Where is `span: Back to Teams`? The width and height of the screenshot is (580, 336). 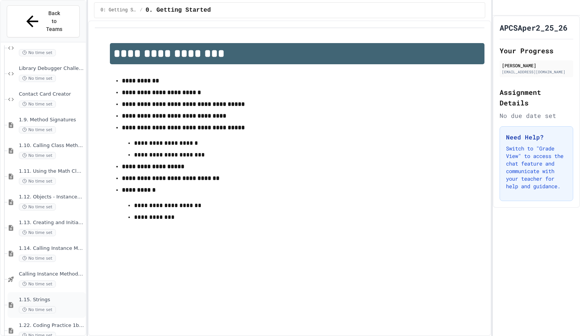
span: Back to Teams is located at coordinates (54, 21).